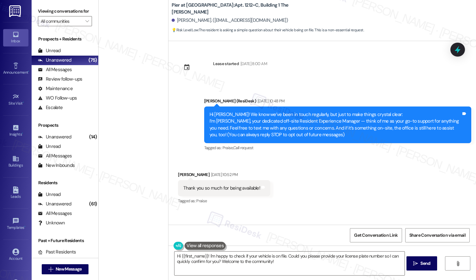 The height and width of the screenshot is (280, 476). Describe the element at coordinates (268, 30) in the screenshot. I see `span: : The resident is asking a simple question about their vehicle being on file. This is a non-essen...` at that location.